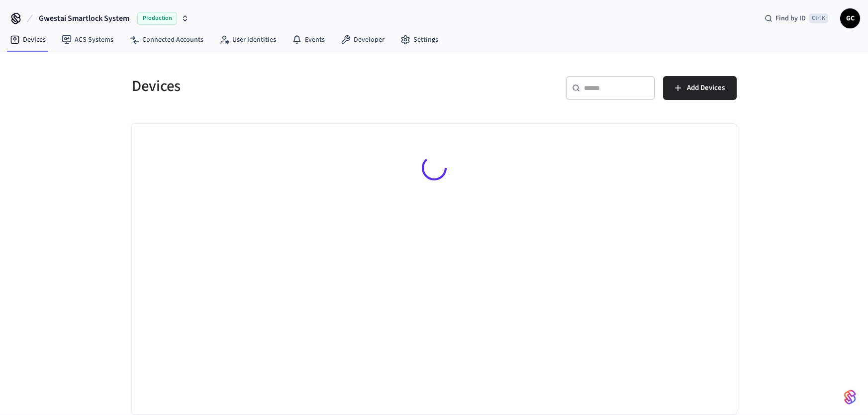 This screenshot has height=415, width=868. What do you see at coordinates (157, 18) in the screenshot?
I see `span: Production` at bounding box center [157, 18].